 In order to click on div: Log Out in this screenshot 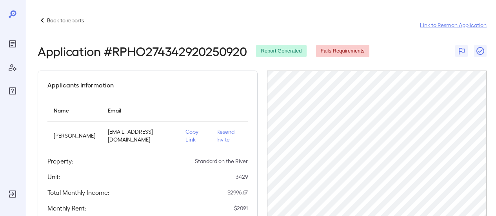, I will do `click(13, 194)`.